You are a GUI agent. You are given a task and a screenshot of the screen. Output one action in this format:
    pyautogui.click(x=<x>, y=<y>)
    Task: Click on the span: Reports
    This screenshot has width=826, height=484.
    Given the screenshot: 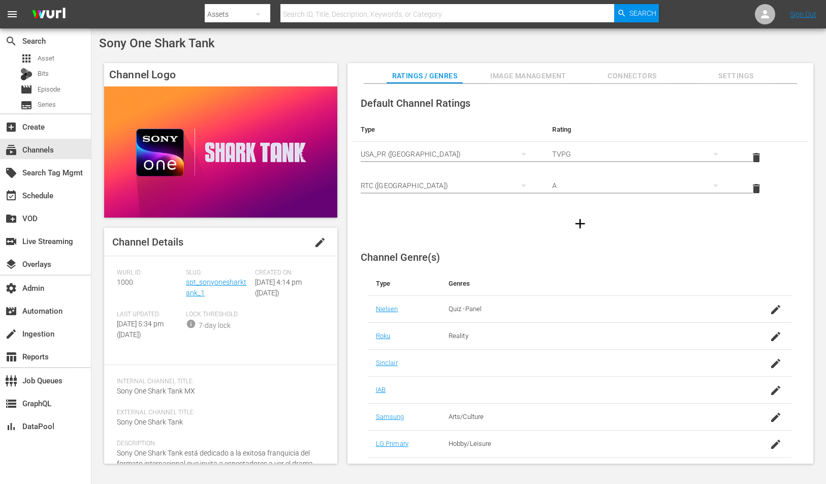 What is the action you would take?
    pyautogui.click(x=11, y=357)
    